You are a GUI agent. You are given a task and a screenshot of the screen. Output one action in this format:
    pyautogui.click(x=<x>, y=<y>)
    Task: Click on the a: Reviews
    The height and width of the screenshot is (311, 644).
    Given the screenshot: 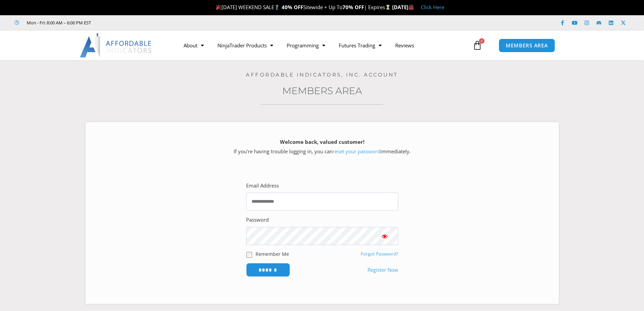 What is the action you would take?
    pyautogui.click(x=405, y=45)
    